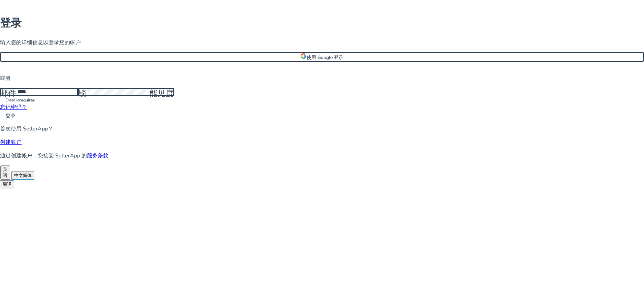 Image resolution: width=644 pixels, height=307 pixels. I want to click on font: 服务条款, so click(97, 156).